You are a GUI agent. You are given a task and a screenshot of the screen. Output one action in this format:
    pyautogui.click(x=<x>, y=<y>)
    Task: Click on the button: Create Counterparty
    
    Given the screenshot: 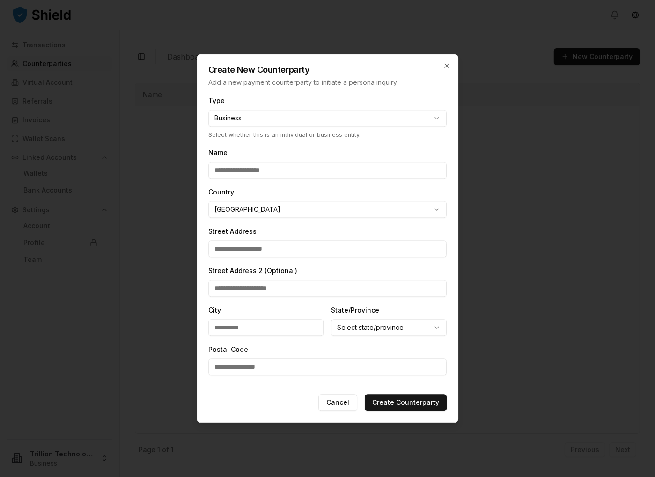 What is the action you would take?
    pyautogui.click(x=405, y=403)
    